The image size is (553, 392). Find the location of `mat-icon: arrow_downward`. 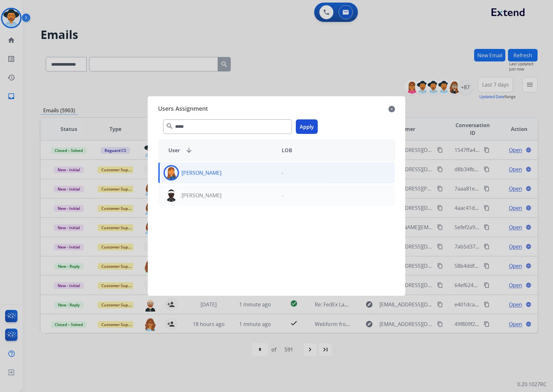

mat-icon: arrow_downward is located at coordinates (189, 151).